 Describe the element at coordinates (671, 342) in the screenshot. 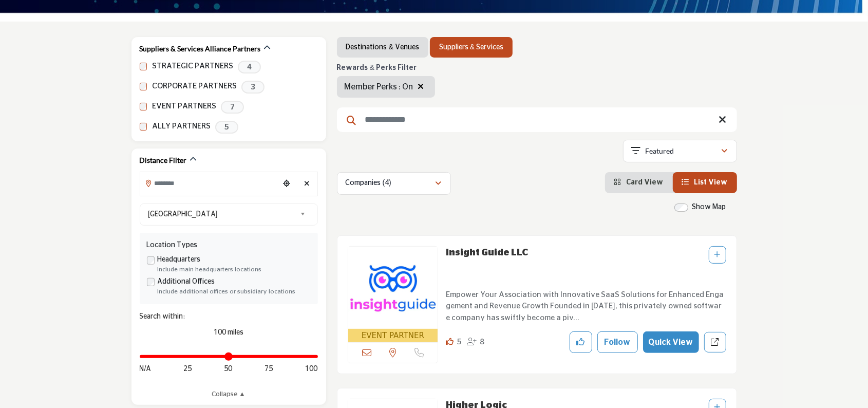

I see `button: Quick View` at that location.